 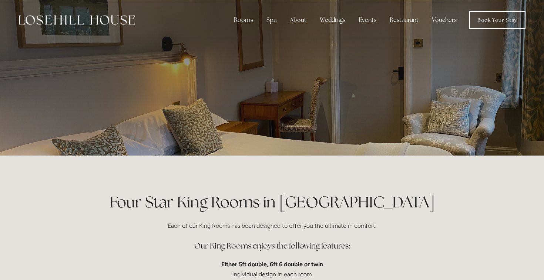 What do you see at coordinates (271, 20) in the screenshot?
I see `div: Spa` at bounding box center [271, 20].